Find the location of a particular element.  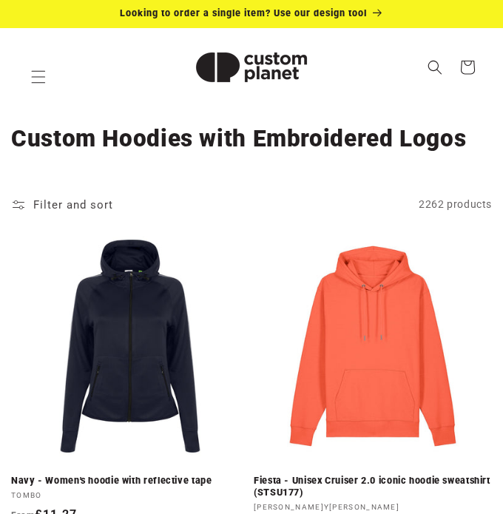

summary: Search is located at coordinates (435, 67).